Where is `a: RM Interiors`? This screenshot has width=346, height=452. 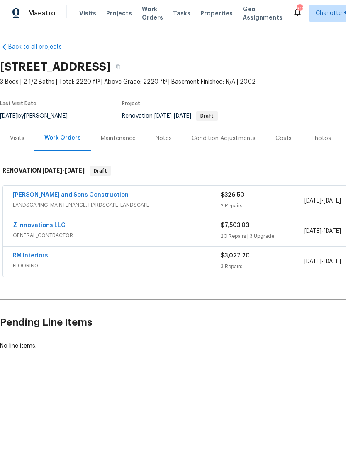 a: RM Interiors is located at coordinates (30, 255).